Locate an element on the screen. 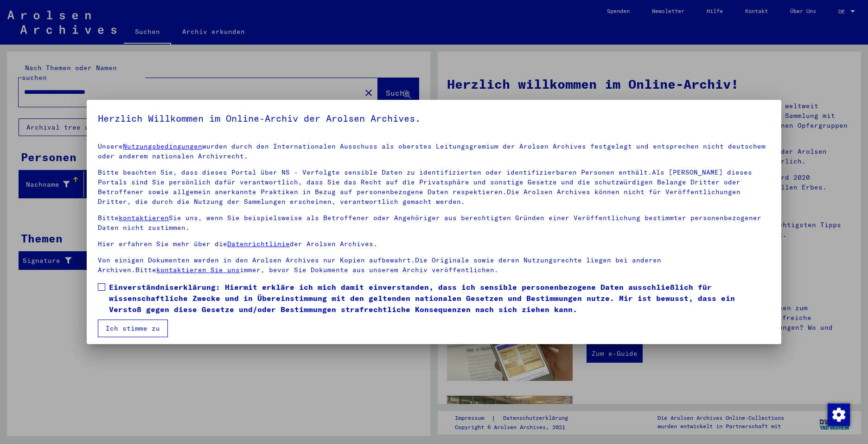 This screenshot has width=868, height=444. a: Nutzungsbedingungen is located at coordinates (162, 146).